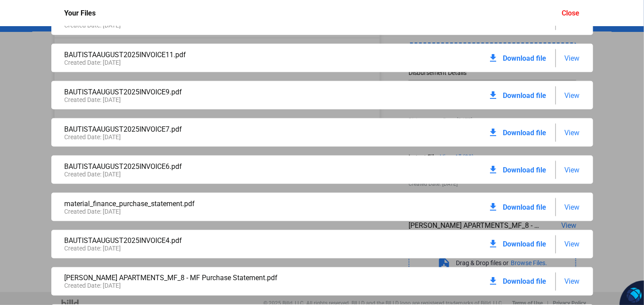 This screenshot has width=644, height=305. What do you see at coordinates (194, 92) in the screenshot?
I see `div: BAUTISTAAUGUST2025INVOICE9.pdf` at bounding box center [194, 92].